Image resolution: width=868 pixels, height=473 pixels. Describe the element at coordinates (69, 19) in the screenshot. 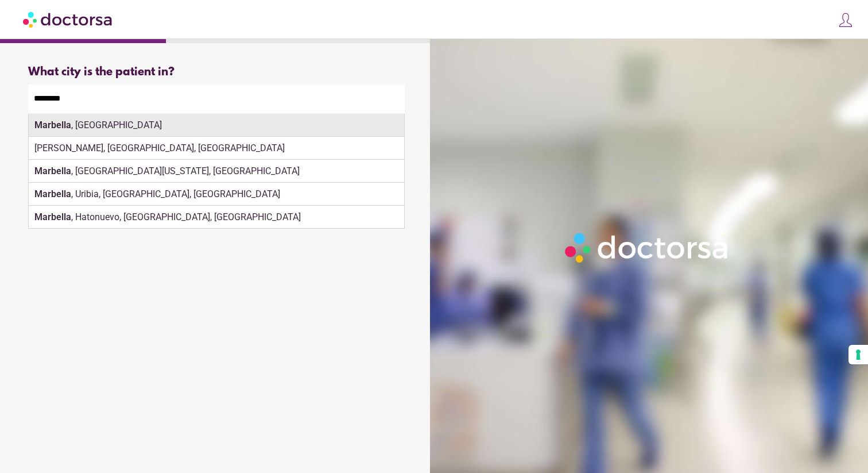

I see `img: Doctorsa.com` at that location.